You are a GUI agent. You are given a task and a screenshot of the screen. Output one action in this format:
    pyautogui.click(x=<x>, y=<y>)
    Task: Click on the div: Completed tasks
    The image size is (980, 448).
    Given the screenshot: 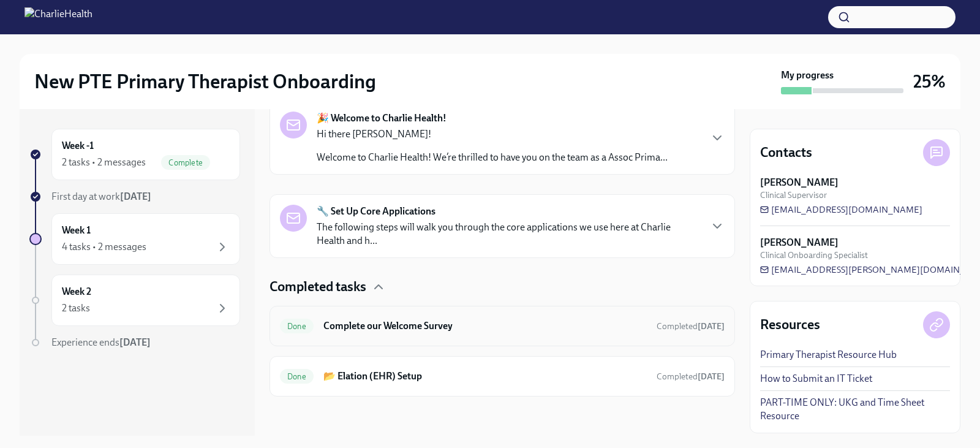 What is the action you would take?
    pyautogui.click(x=503, y=287)
    